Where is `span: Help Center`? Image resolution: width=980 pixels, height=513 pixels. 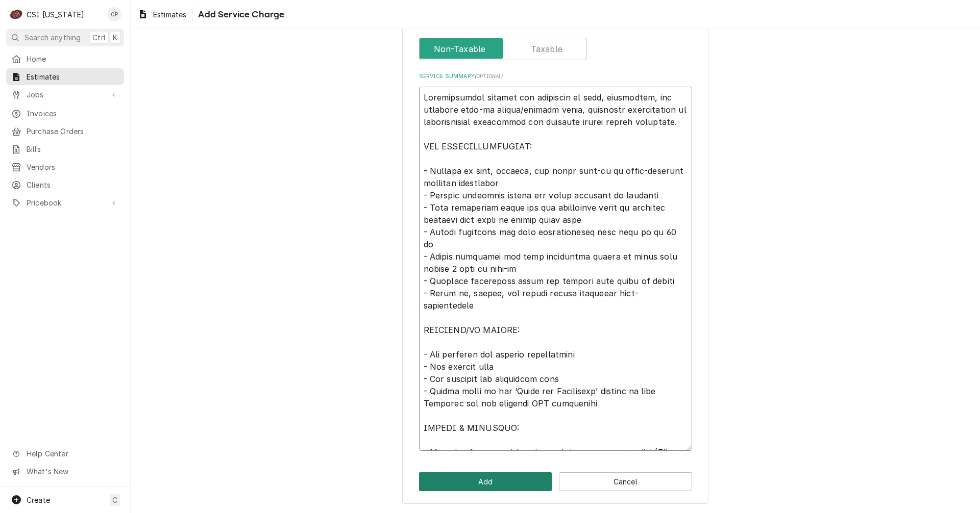 span: Help Center is located at coordinates (72, 453).